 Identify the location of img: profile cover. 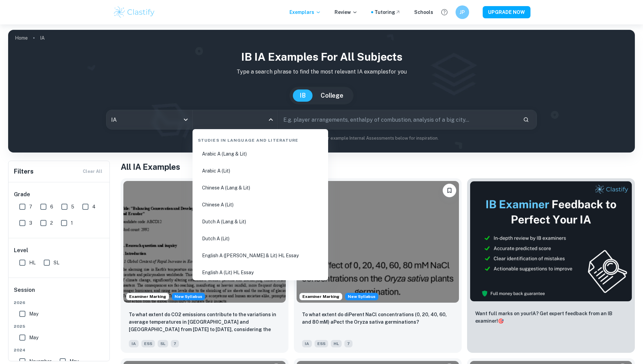
(321, 91).